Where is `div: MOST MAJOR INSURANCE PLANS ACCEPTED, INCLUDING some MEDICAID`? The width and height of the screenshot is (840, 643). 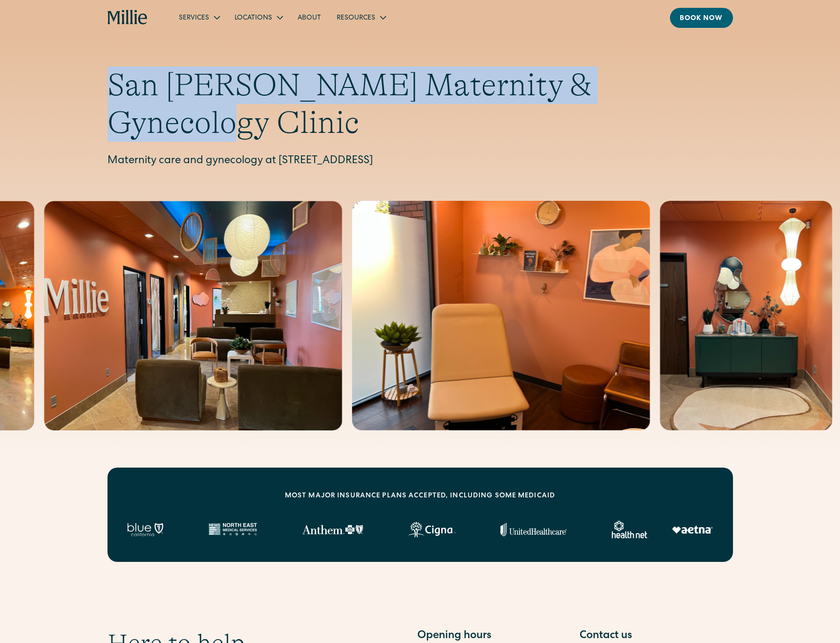 div: MOST MAJOR INSURANCE PLANS ACCEPTED, INCLUDING some MEDICAID is located at coordinates (420, 496).